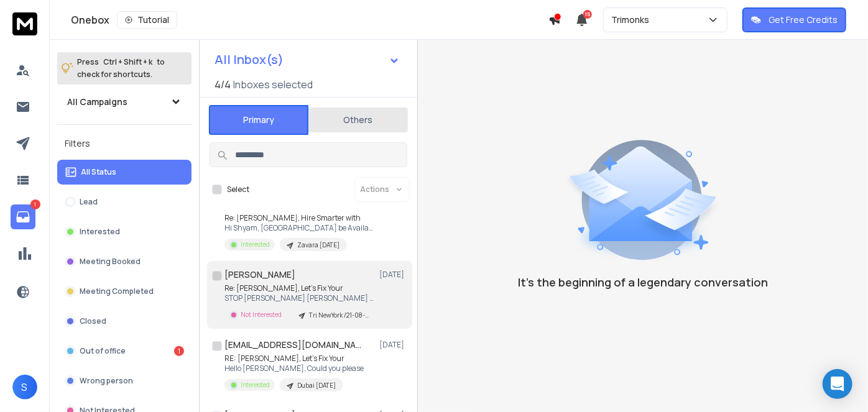 The width and height of the screenshot is (868, 412). I want to click on button: Lead, so click(124, 202).